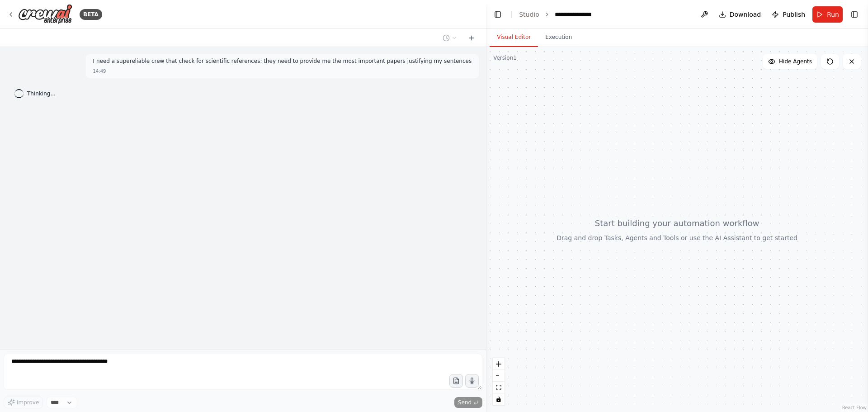 This screenshot has width=868, height=412. Describe the element at coordinates (746, 15) in the screenshot. I see `span: Download` at that location.